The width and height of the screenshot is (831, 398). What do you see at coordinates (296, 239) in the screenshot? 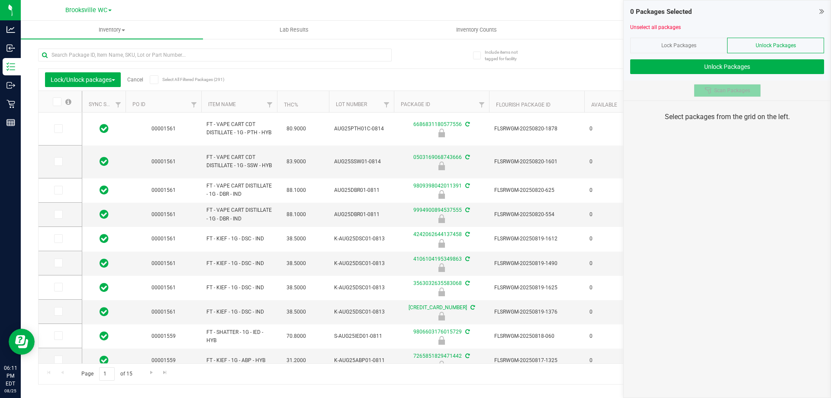
I see `span: 38.5000` at bounding box center [296, 239].